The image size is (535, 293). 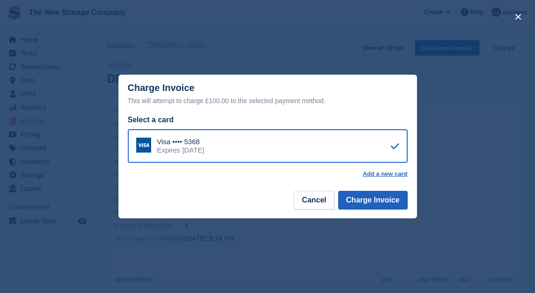 I want to click on div: Select a card, so click(x=268, y=120).